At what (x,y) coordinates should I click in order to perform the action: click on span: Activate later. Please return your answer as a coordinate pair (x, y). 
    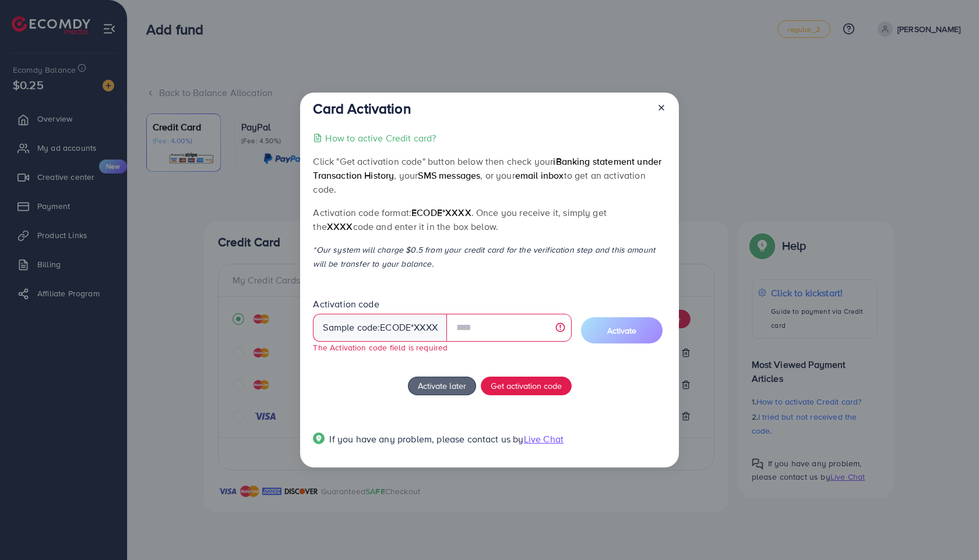
    Looking at the image, I should click on (442, 386).